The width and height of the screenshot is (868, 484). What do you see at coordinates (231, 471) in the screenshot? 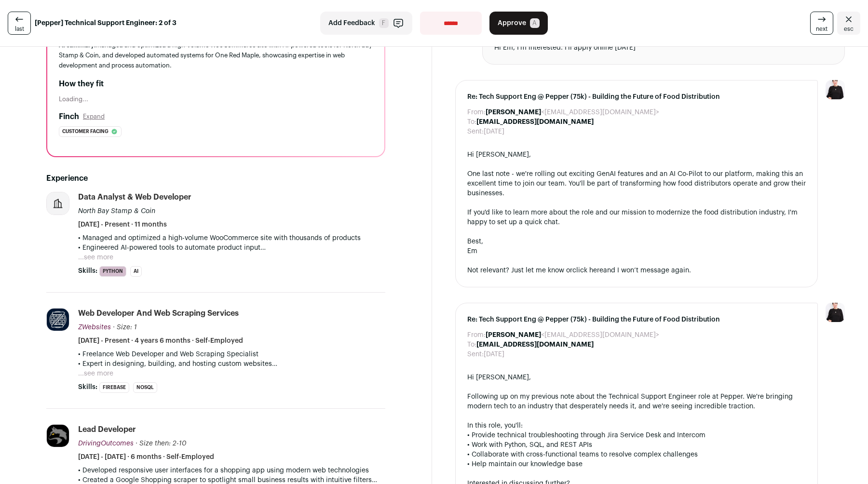
I see `p: • Developed responsive user interfaces for a shopping app using modern web technologies` at bounding box center [231, 471].